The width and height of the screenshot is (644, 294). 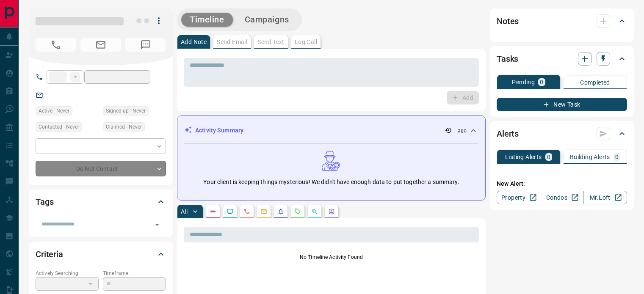 What do you see at coordinates (230, 211) in the screenshot?
I see `svg: Lead Browsing Activity` at bounding box center [230, 211].